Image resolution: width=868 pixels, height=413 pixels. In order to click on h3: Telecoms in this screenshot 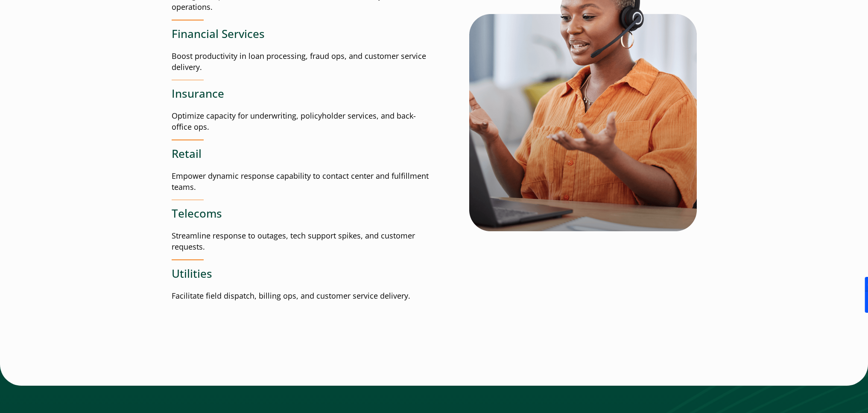, I will do `click(303, 214)`.